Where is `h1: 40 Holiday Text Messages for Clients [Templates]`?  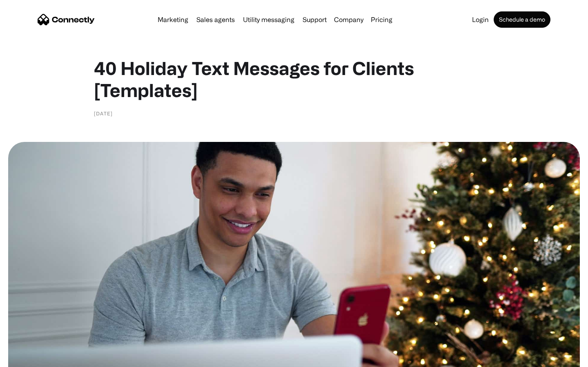 h1: 40 Holiday Text Messages for Clients [Templates] is located at coordinates (294, 79).